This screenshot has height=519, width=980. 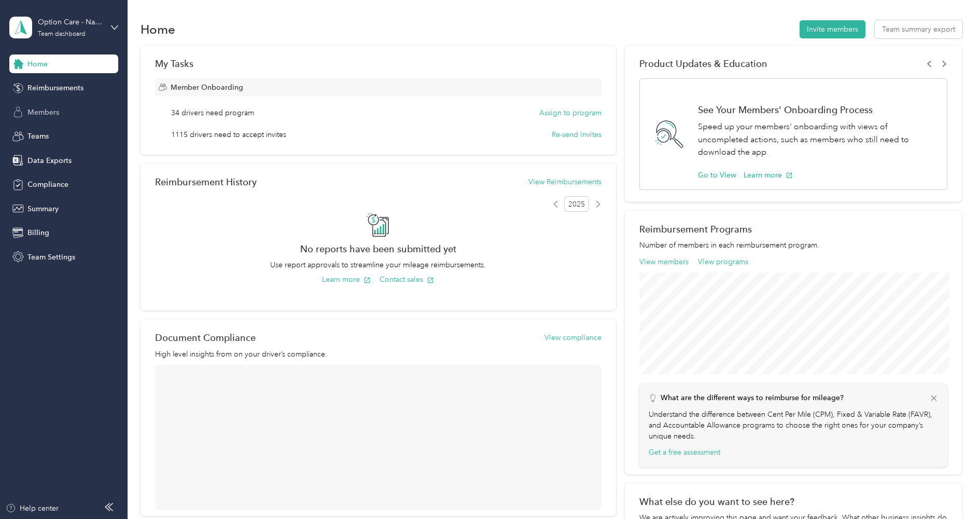 I want to click on span: Home, so click(x=38, y=63).